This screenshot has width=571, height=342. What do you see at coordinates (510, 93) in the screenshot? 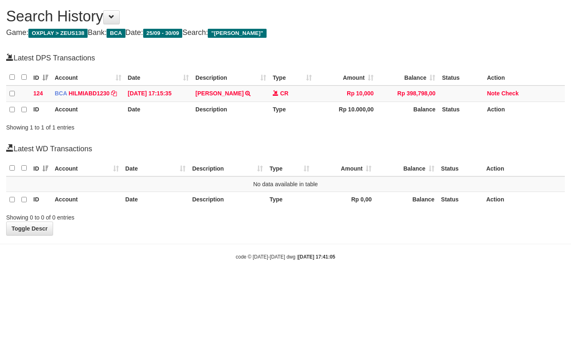
I see `a: Check` at bounding box center [510, 93].